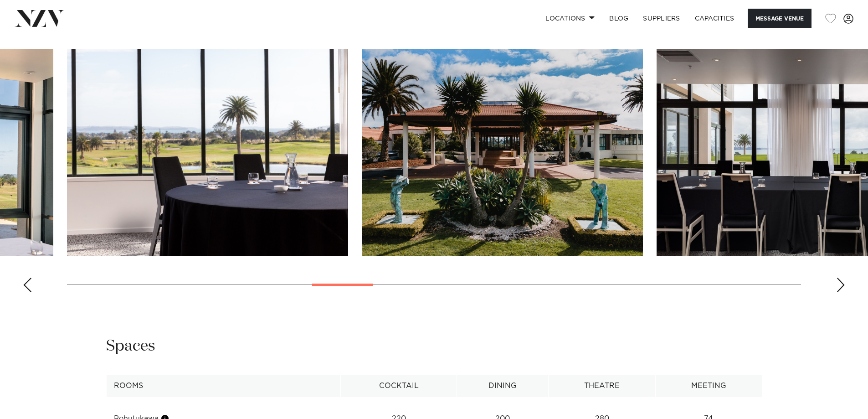  What do you see at coordinates (715, 18) in the screenshot?
I see `a: Capacities` at bounding box center [715, 18].